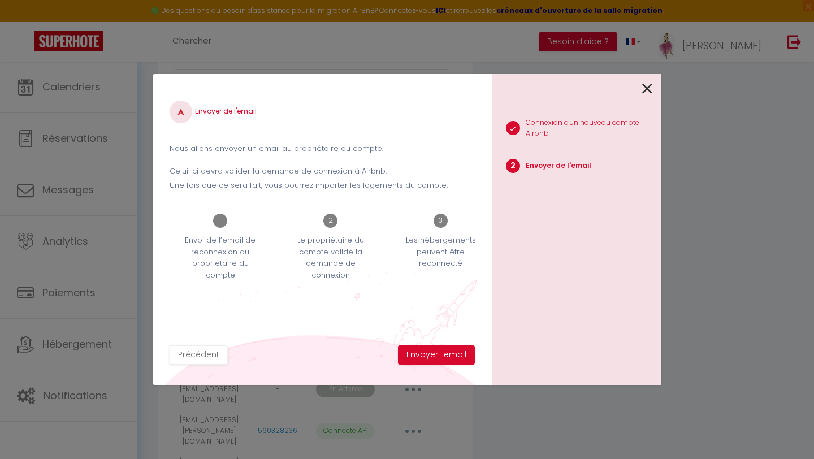 The image size is (814, 459). What do you see at coordinates (559, 166) in the screenshot?
I see `p: Envoyer de l'email` at bounding box center [559, 166].